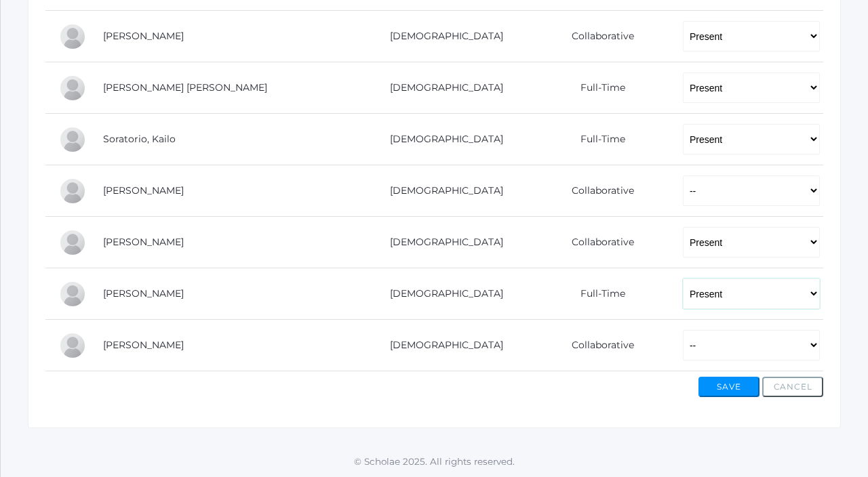 The image size is (868, 477). I want to click on div: Vincent Scrudato, so click(72, 37).